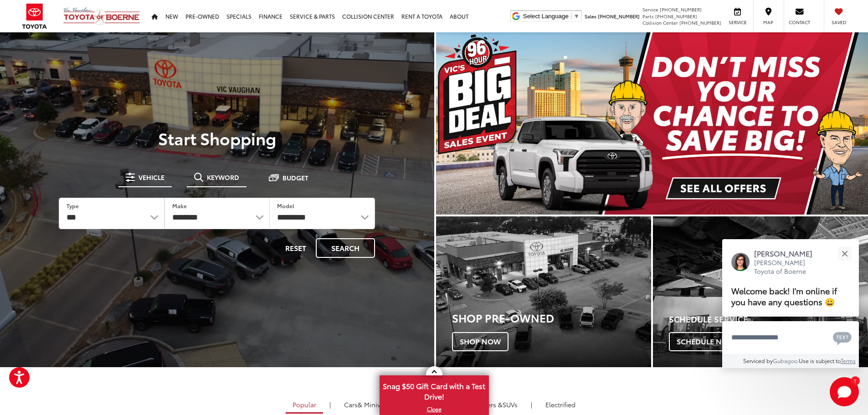 The width and height of the screenshot is (868, 415). Describe the element at coordinates (304, 405) in the screenshot. I see `a: Popular` at that location.